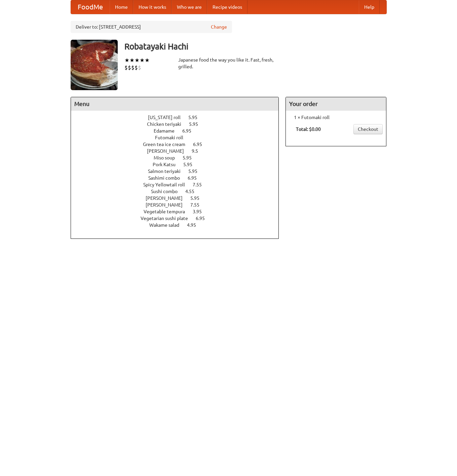  Describe the element at coordinates (189, 7) in the screenshot. I see `a: Who we are` at that location.